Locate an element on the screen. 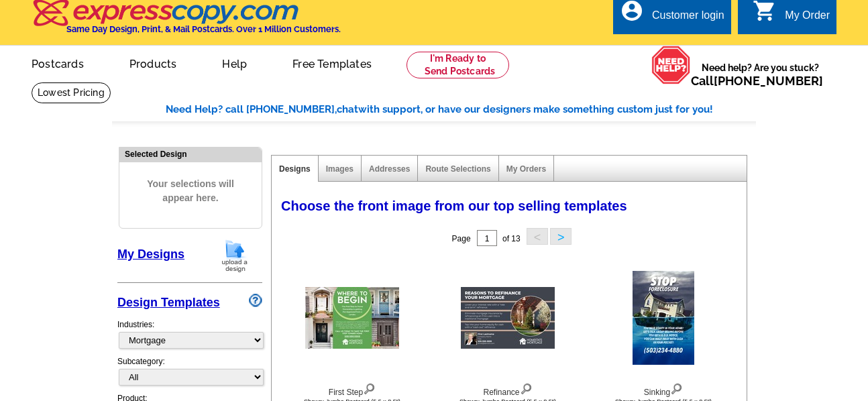  a: Same Day Design, Print, & Mail Postcards. Over 1 Million Customers. is located at coordinates (185, 21).